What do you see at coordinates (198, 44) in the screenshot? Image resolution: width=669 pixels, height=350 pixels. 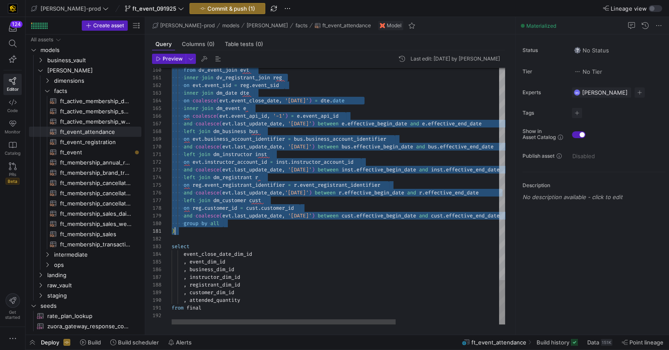 I see `span: Columns` at bounding box center [198, 44].